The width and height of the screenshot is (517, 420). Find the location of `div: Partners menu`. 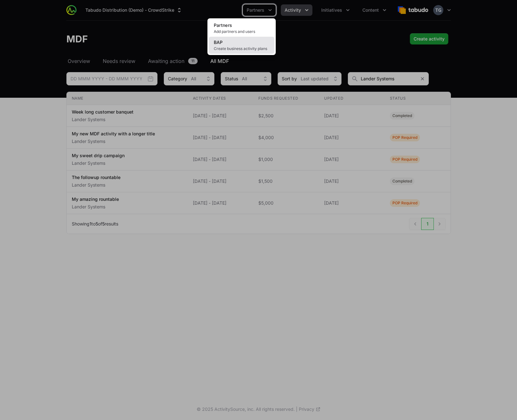

div: Partners menu is located at coordinates (259, 10).